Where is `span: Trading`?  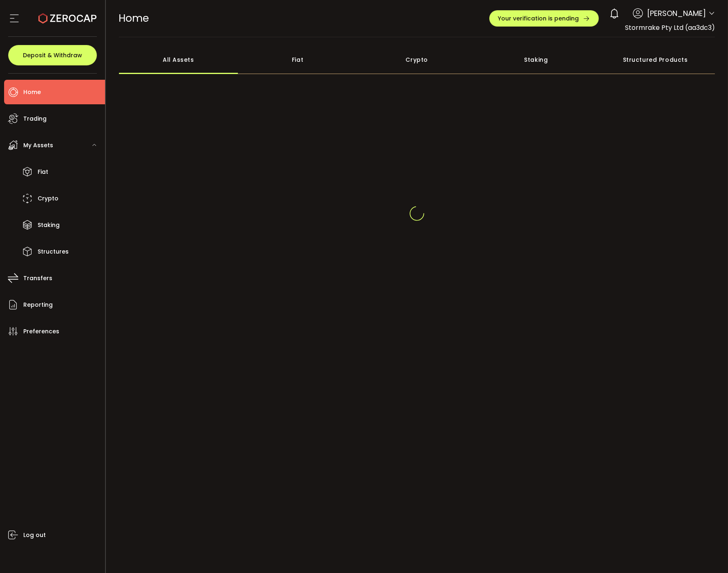
span: Trading is located at coordinates (35, 119).